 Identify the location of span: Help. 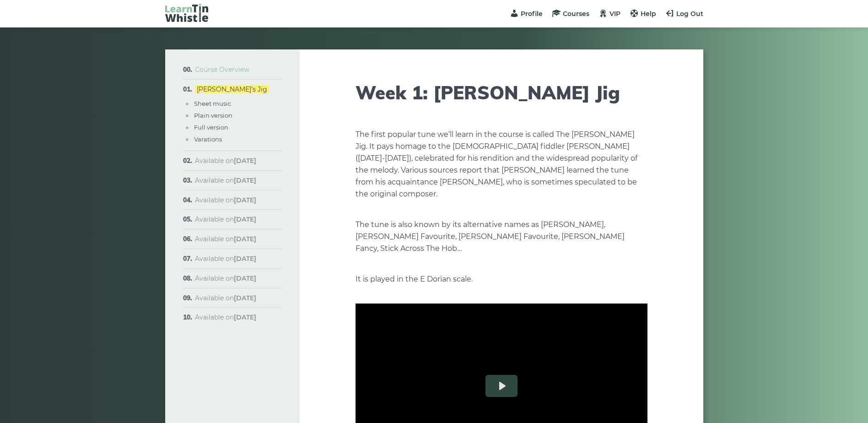
(648, 14).